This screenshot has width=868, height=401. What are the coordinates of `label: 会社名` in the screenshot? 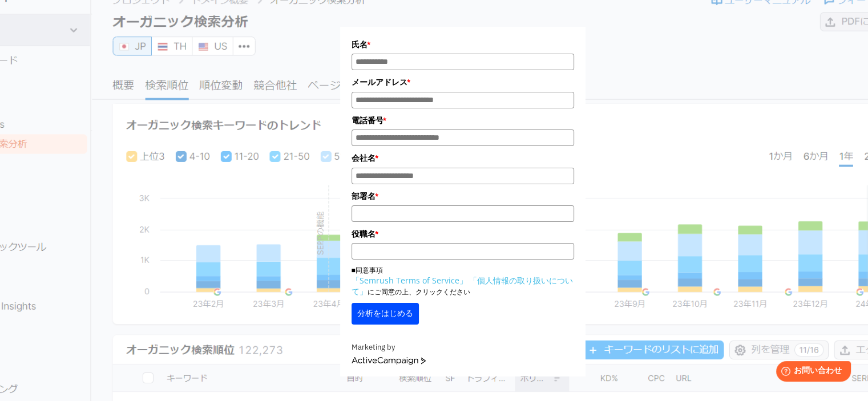 It's located at (463, 158).